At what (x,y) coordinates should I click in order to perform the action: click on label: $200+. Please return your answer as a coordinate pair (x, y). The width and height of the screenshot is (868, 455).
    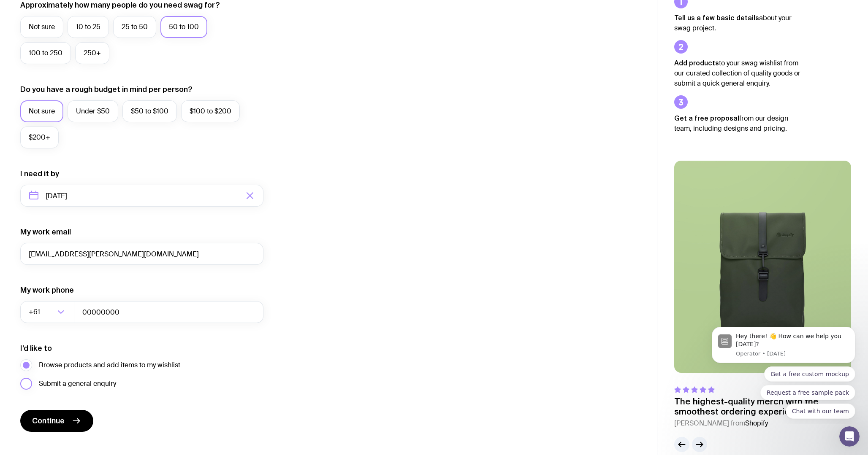
    Looking at the image, I should click on (39, 137).